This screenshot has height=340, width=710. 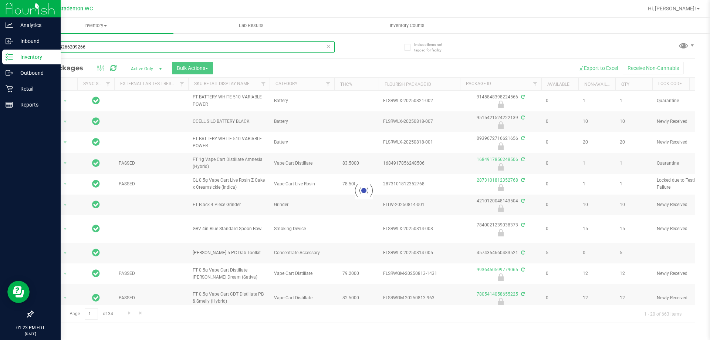 I want to click on inline-svg: Retail, so click(x=9, y=89).